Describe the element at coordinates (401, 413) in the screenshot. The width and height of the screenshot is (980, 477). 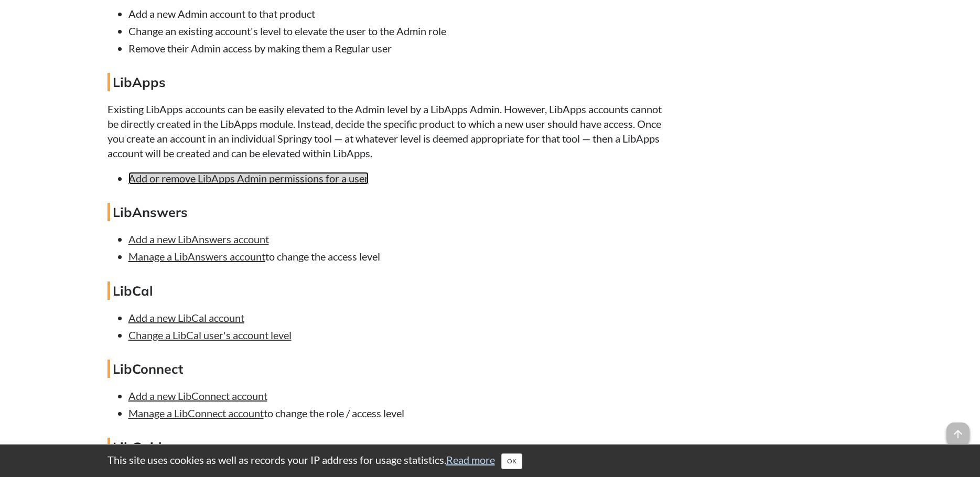
I see `li: to change the role / access level` at that location.